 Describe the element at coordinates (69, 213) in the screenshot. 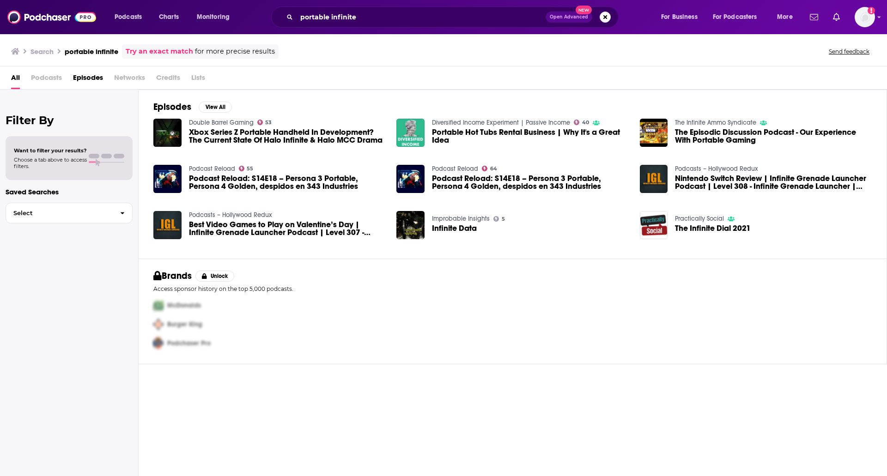

I see `button: Select` at that location.